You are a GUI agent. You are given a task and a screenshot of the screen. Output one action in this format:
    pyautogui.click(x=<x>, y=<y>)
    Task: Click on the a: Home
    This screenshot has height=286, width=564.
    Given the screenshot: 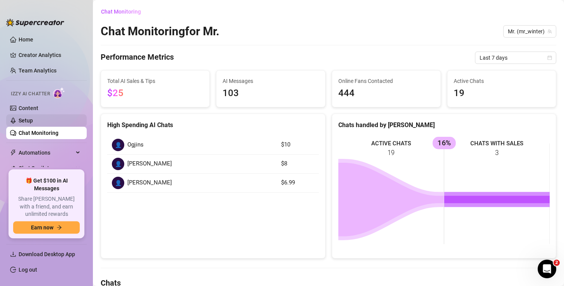 What is the action you would take?
    pyautogui.click(x=26, y=39)
    